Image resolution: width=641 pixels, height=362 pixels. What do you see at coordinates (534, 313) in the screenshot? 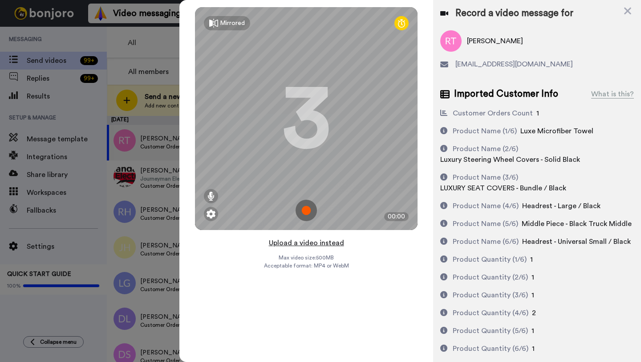
I see `span: 2` at bounding box center [534, 313].